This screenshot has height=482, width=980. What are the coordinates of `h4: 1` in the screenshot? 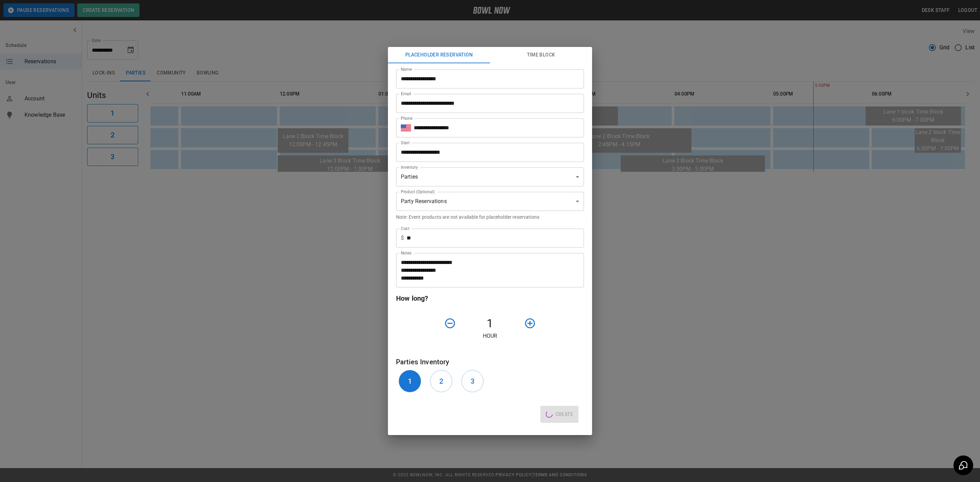 It's located at (490, 324).